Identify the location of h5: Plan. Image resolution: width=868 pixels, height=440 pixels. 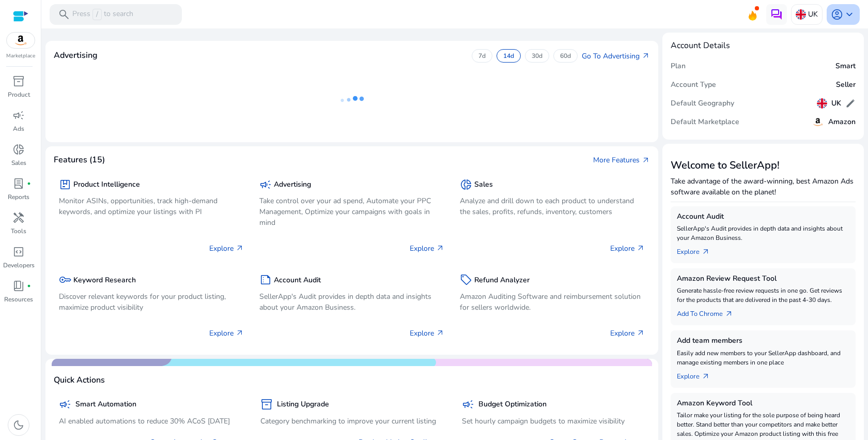
(678, 66).